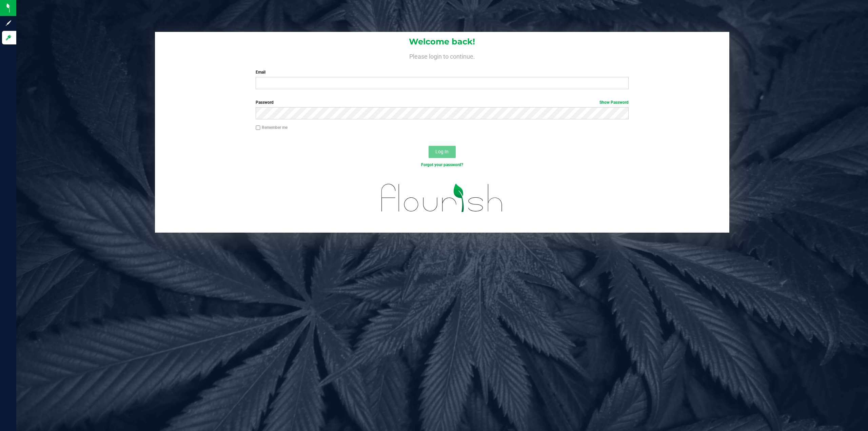 This screenshot has width=868, height=431. Describe the element at coordinates (442, 56) in the screenshot. I see `h4: Please login to continue.` at that location.